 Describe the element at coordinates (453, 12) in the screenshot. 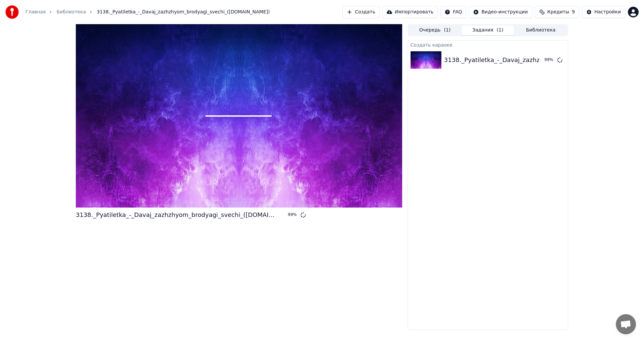

I see `button: FAQ` at that location.